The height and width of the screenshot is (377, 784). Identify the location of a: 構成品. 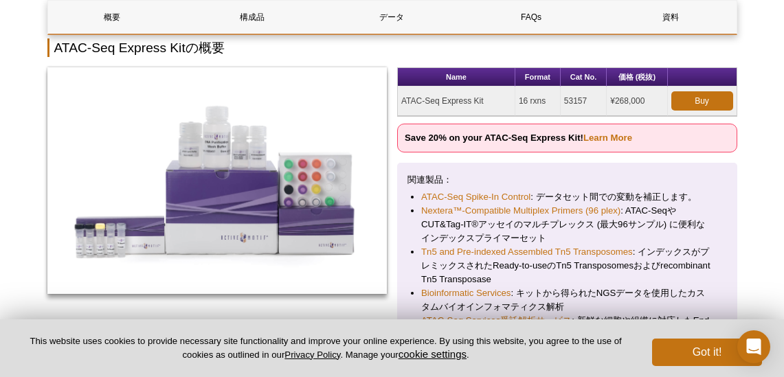
(252, 17).